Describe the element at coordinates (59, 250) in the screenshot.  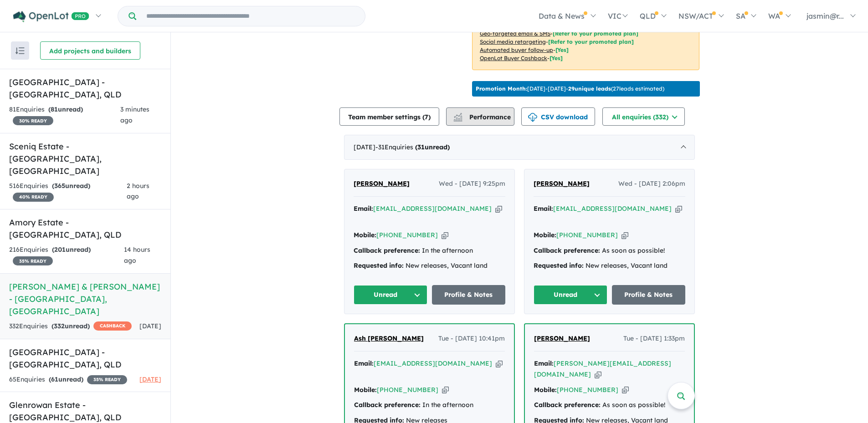
I see `span: 201` at that location.